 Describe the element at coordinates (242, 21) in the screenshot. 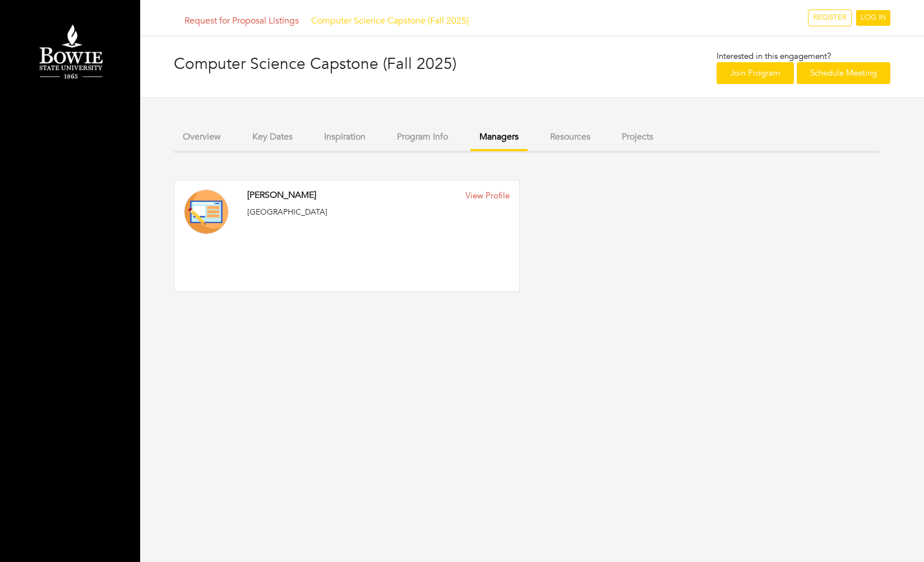

I see `a: Request for Proposal Listings` at that location.